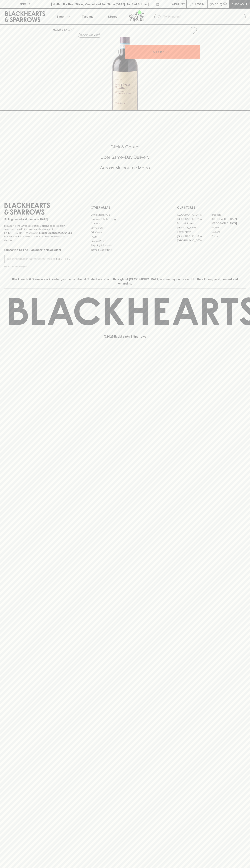 This screenshot has height=868, width=250. What do you see at coordinates (60, 17) in the screenshot?
I see `p: Shop` at bounding box center [60, 17].